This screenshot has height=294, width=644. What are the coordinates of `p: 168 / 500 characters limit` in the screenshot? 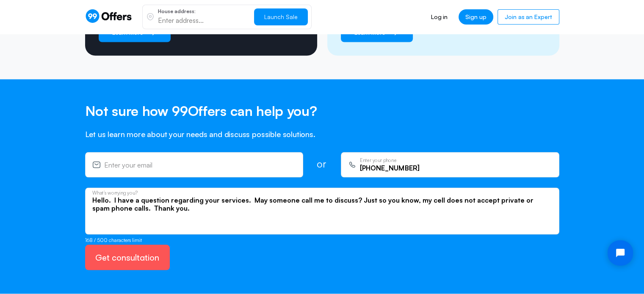 It's located at (322, 240).